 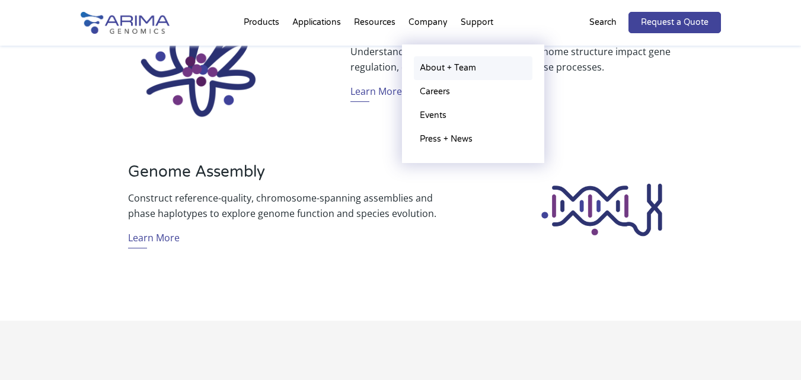 What do you see at coordinates (473, 68) in the screenshot?
I see `a: About + Team` at bounding box center [473, 68].